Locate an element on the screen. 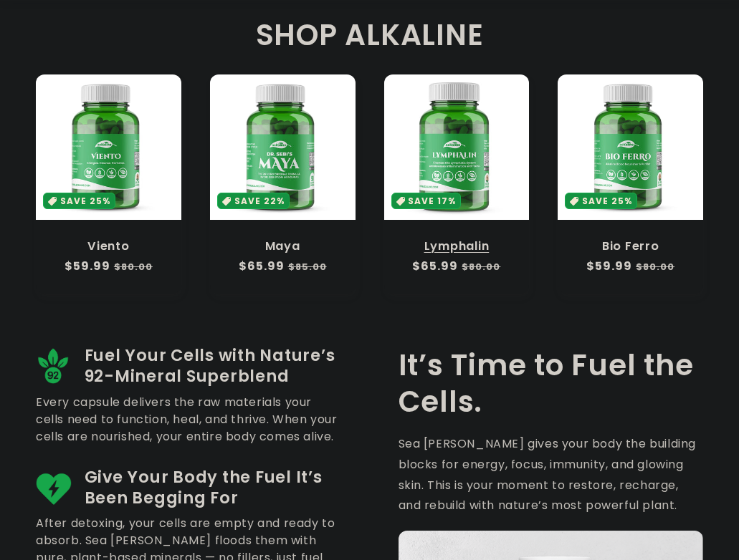 Image resolution: width=739 pixels, height=560 pixels. a: Maya is located at coordinates (282, 247).